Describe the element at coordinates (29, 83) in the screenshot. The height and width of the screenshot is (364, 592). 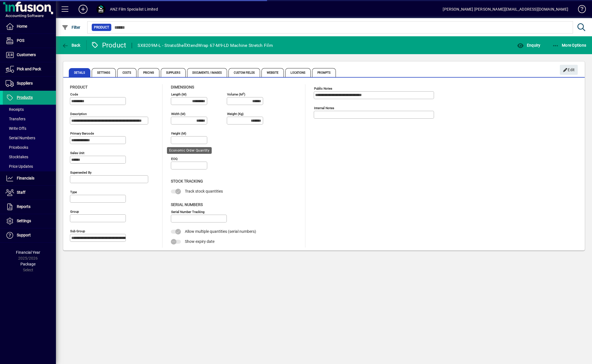
I see `a: Suppliers` at that location.